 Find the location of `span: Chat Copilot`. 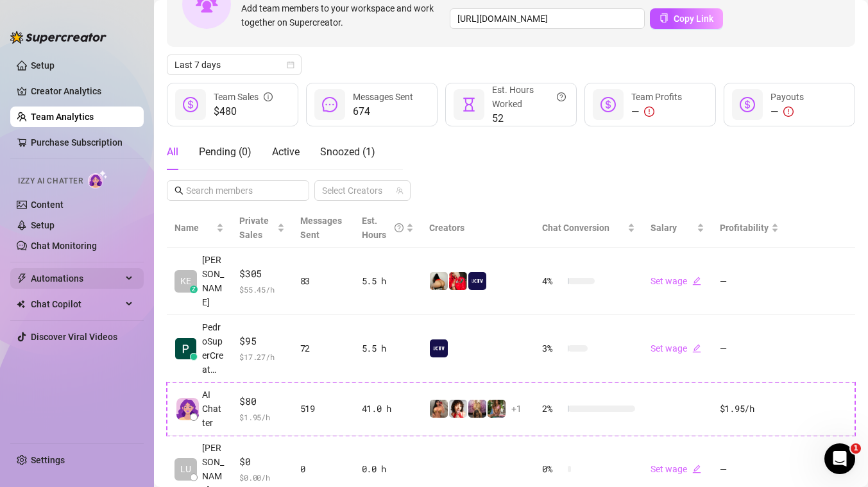

span: Chat Copilot is located at coordinates (76, 304).